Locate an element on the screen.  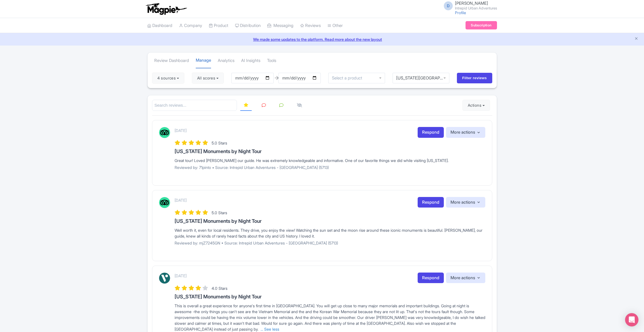
a: ... See less is located at coordinates (270, 329).